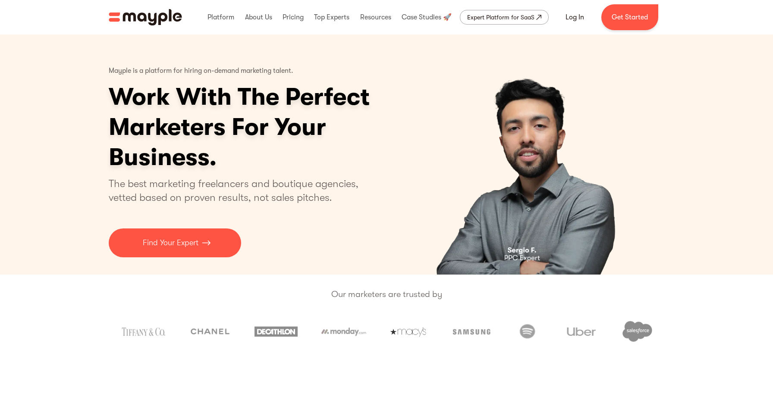 The image size is (773, 403). I want to click on a: Log In, so click(575, 17).